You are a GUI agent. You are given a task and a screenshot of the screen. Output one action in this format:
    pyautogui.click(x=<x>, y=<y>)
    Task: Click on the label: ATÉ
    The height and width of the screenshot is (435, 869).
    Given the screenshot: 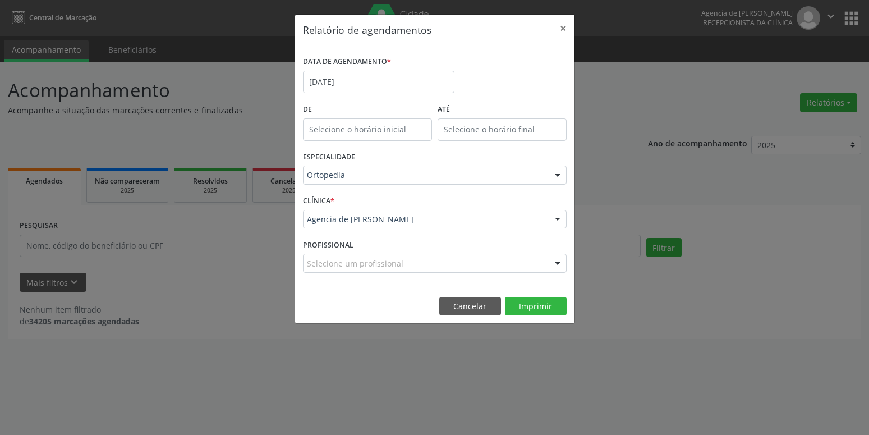 What is the action you would take?
    pyautogui.click(x=502, y=109)
    